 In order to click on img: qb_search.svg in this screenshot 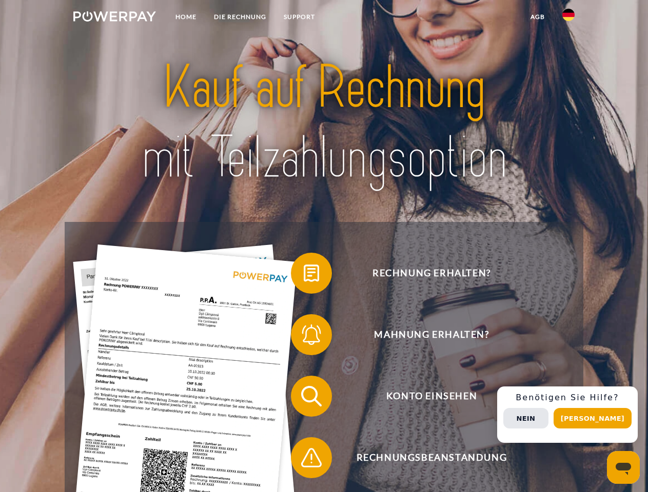, I will do `click(311, 396)`.